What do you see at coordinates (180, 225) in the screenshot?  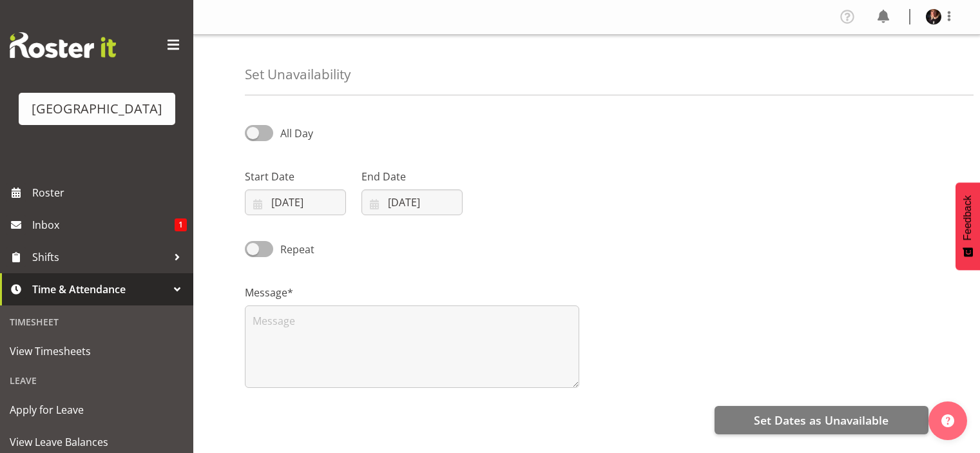 I see `span: 1` at bounding box center [180, 225].